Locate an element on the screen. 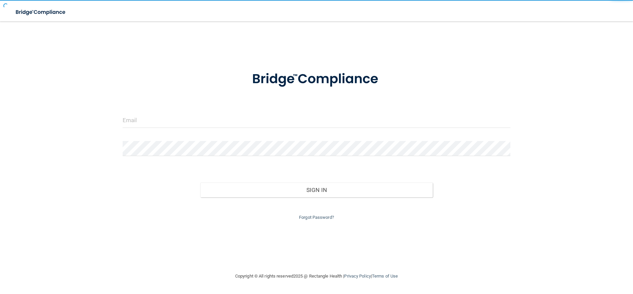 The height and width of the screenshot is (294, 633). div: Copyright © All rights reserved 2025 @ Rectangle Health | | is located at coordinates (317, 277).